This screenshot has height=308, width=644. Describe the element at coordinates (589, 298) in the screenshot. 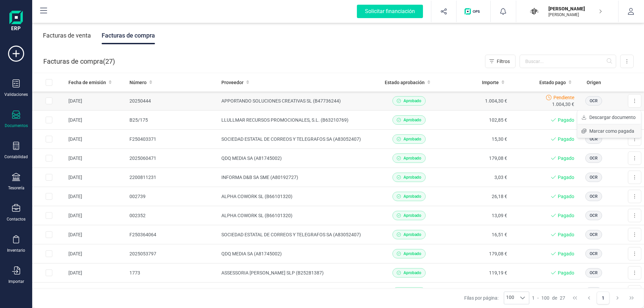

I see `button: Previous Page` at that location.